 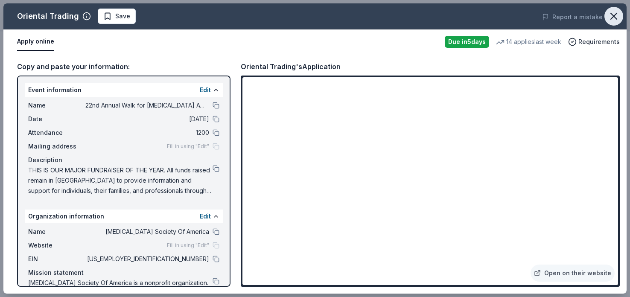 I want to click on div: Copy and paste your information:, so click(x=124, y=67).